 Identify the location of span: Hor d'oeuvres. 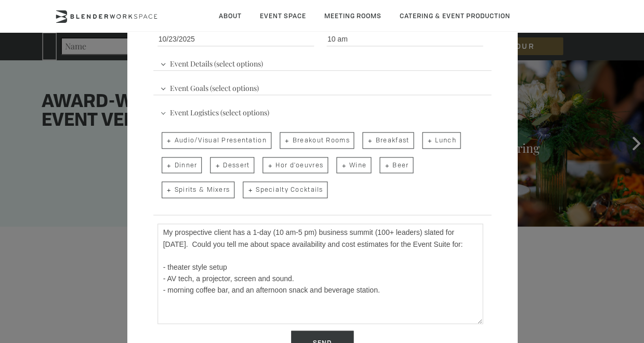
(295, 165).